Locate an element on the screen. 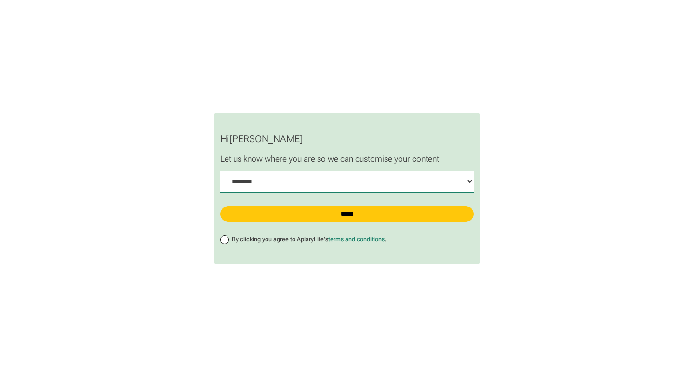 The image size is (694, 373). form: verify-tcs is located at coordinates (347, 189).